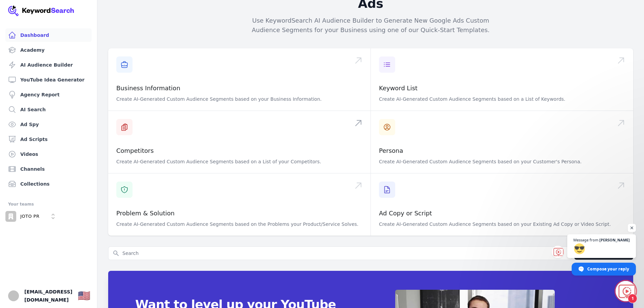  What do you see at coordinates (586, 240) in the screenshot?
I see `span: Message from` at bounding box center [586, 240].